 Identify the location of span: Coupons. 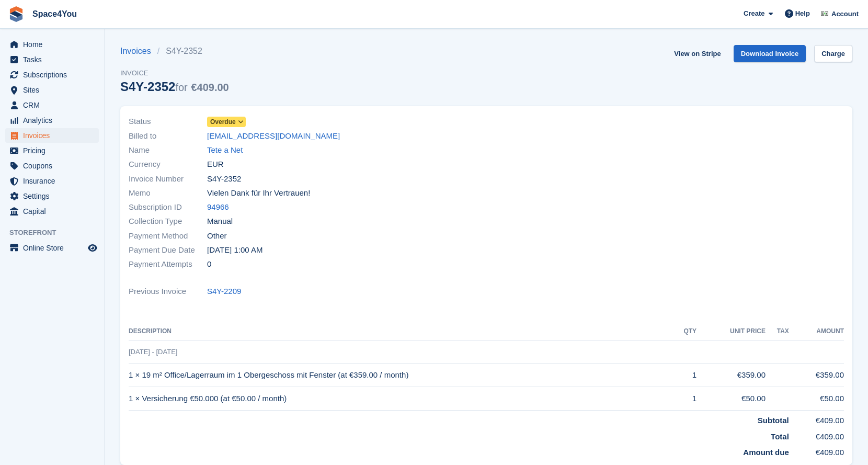
(55, 166).